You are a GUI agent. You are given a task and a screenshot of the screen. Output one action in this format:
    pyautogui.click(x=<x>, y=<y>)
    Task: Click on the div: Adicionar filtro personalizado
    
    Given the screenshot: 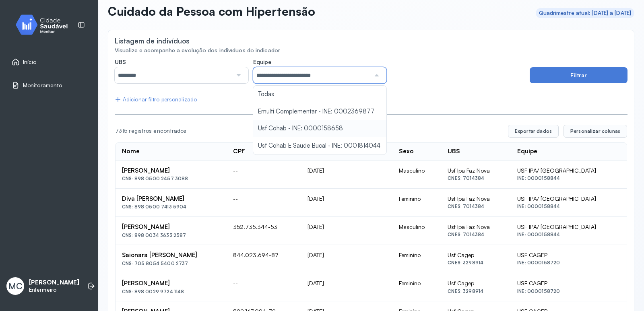 What is the action you would take?
    pyautogui.click(x=156, y=99)
    